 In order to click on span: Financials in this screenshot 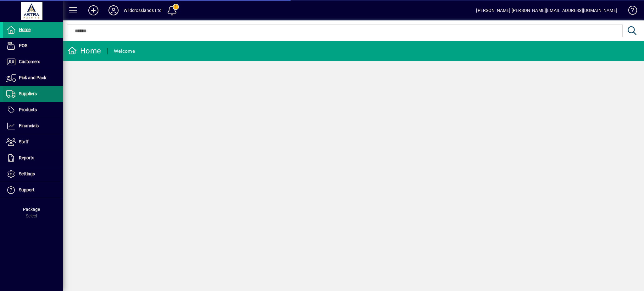, I will do `click(29, 126)`.